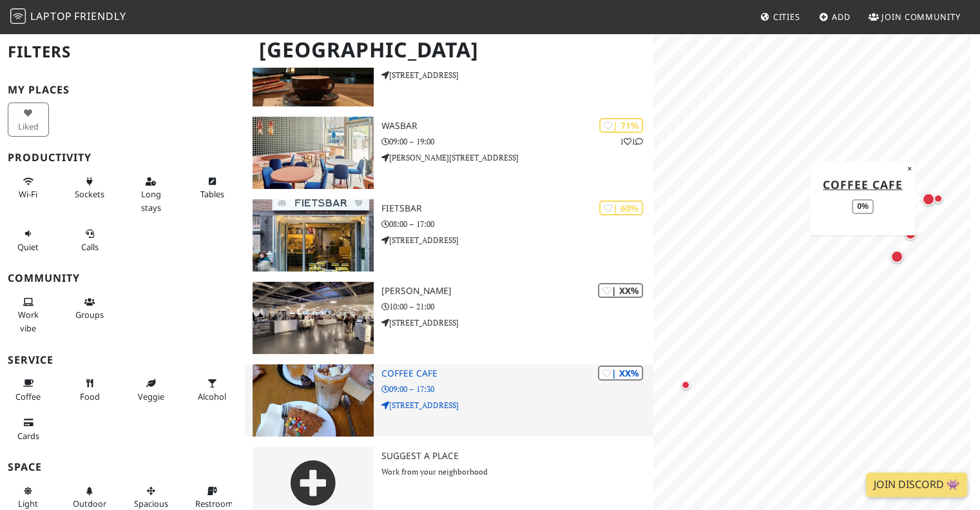 This screenshot has height=510, width=980. Describe the element at coordinates (151, 397) in the screenshot. I see `span: Veggie` at that location.